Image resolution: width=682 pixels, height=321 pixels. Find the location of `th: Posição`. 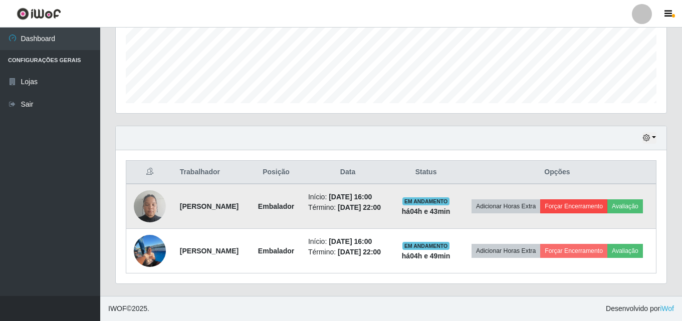

th: Posição is located at coordinates (276, 172).